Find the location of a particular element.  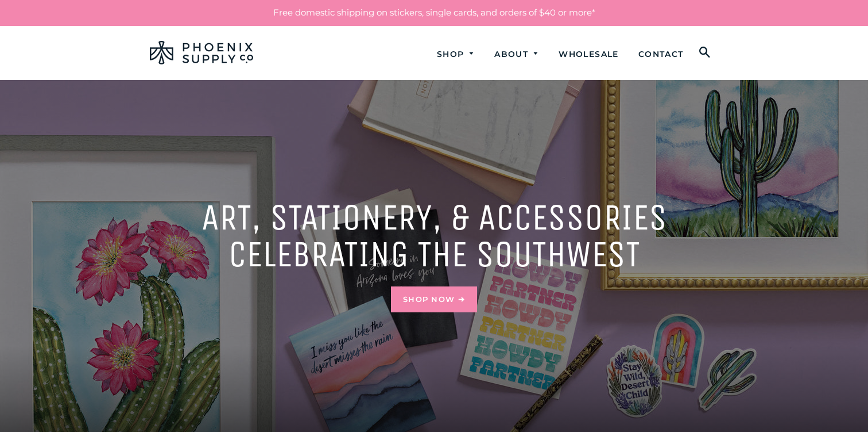

a: About is located at coordinates (517, 54).